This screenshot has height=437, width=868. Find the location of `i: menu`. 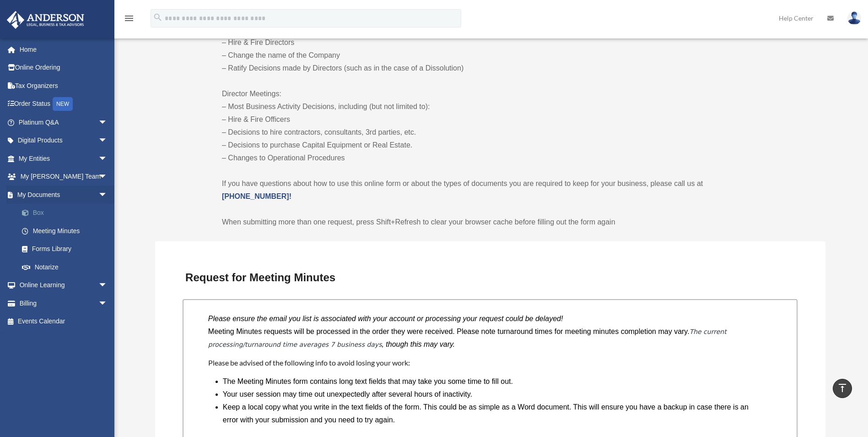

i: menu is located at coordinates (129, 18).